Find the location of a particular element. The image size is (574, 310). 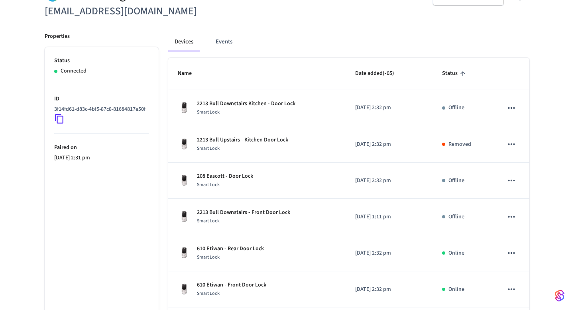

p: 2213 Bull Upstairs - Kitchen Door Lock is located at coordinates (242, 140).